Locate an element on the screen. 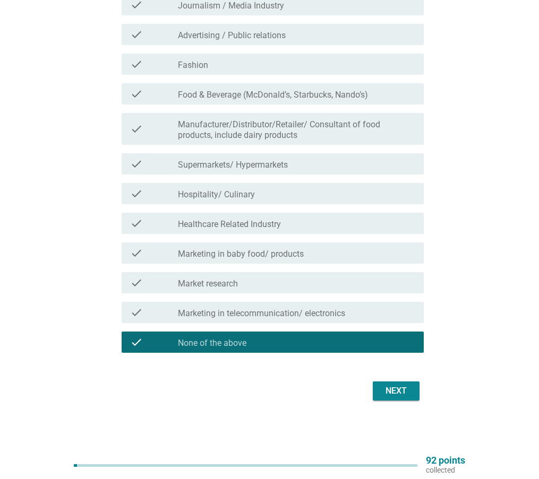 This screenshot has height=479, width=539. label: Hospitality/ Culinary is located at coordinates (216, 195).